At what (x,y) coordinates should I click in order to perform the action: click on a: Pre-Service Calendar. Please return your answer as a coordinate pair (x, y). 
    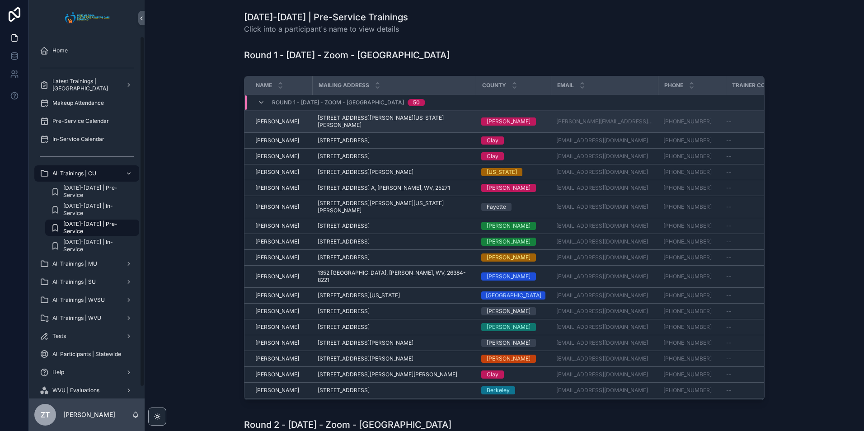
    Looking at the image, I should click on (87, 121).